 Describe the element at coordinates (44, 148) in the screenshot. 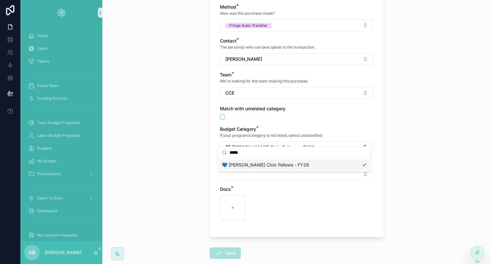

I see `span: Budgets` at that location.